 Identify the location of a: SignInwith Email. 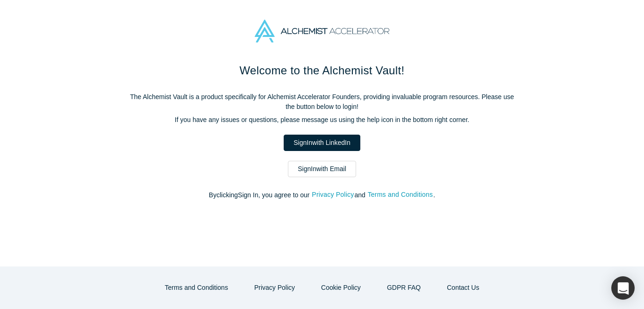
(322, 169).